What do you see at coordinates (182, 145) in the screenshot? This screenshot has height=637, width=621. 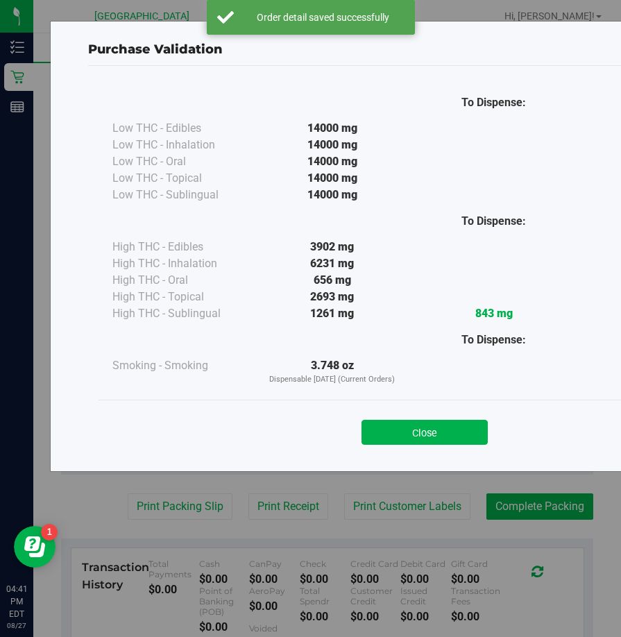 I see `div: Low THC - Inhalation` at bounding box center [182, 145].